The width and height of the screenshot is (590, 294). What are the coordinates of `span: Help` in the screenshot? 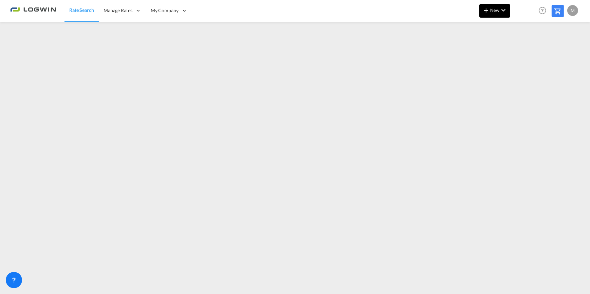 It's located at (543, 11).